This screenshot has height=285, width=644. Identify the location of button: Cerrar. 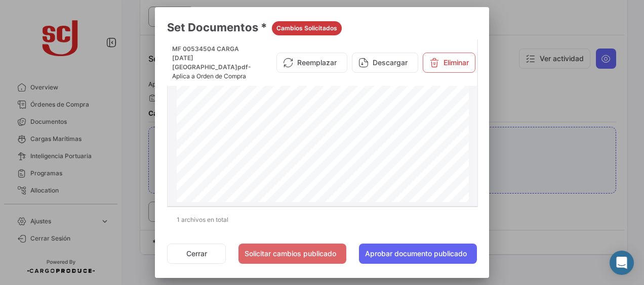
(197, 254).